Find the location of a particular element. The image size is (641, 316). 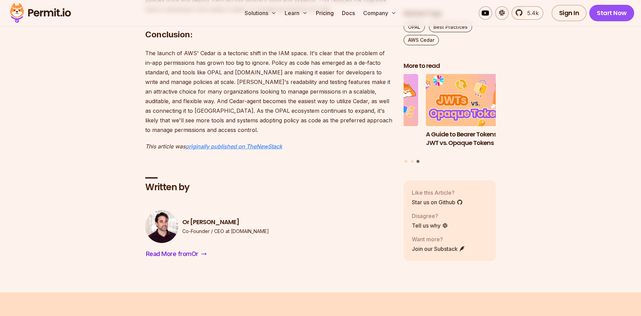

a: Best Practices is located at coordinates (450, 27).